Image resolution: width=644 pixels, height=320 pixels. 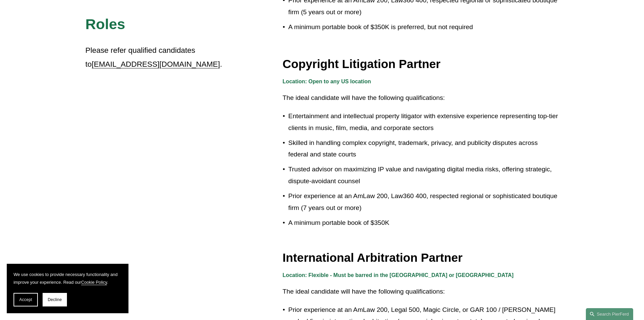 I want to click on h3: International Arbitration Partner, so click(x=421, y=257).